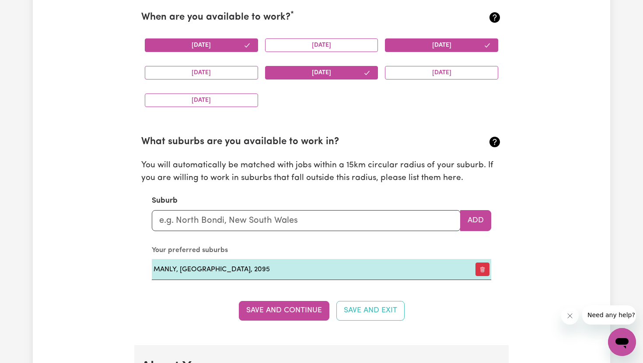 This screenshot has height=363, width=643. What do you see at coordinates (475, 221) in the screenshot?
I see `button: Add to preferred suburbs` at bounding box center [475, 221].